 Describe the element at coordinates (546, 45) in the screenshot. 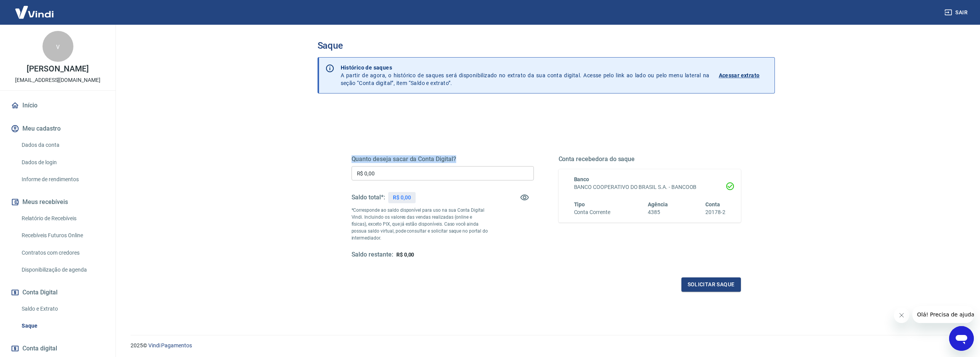

I see `h3: Saque` at that location.